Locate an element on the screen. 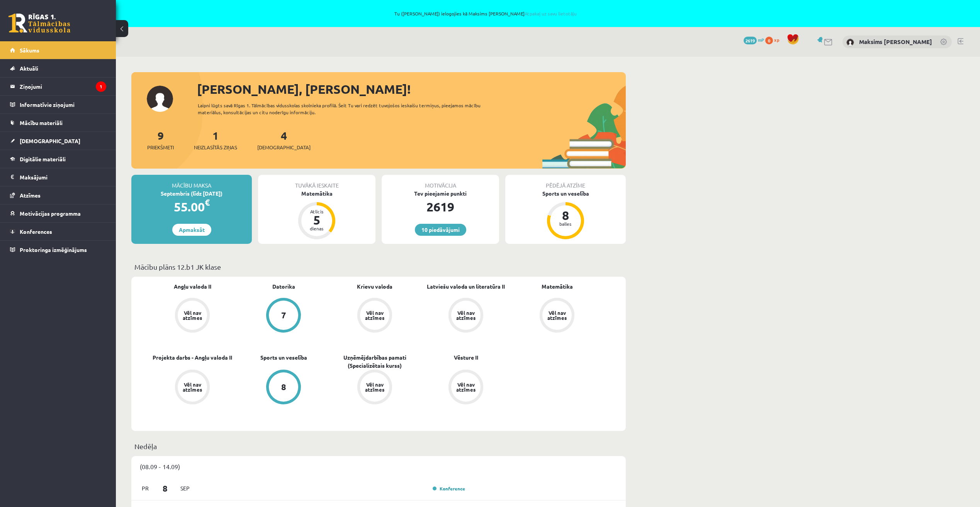 This screenshot has height=507, width=980. div: Atlicis is located at coordinates (317, 212).